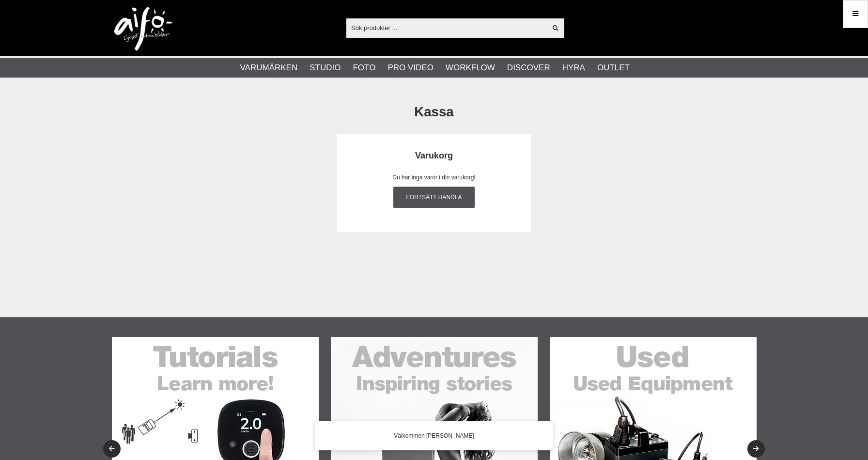 This screenshot has width=868, height=460. I want to click on input: Sök produkter ..., so click(447, 27).